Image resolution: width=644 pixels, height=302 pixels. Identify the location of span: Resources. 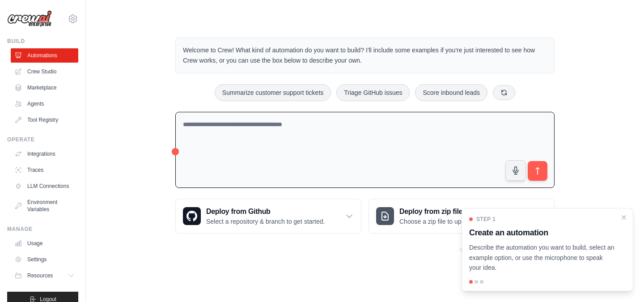
(40, 275).